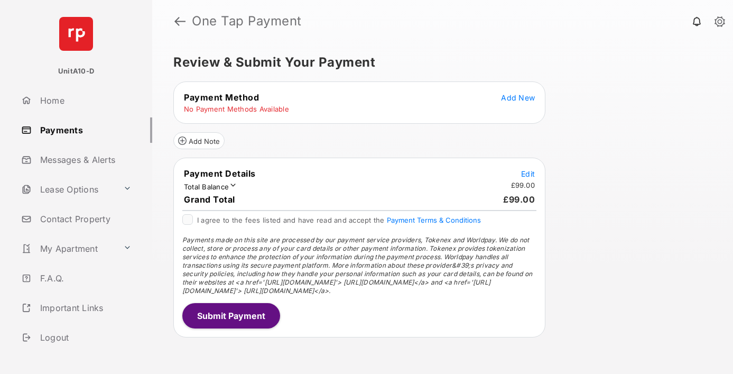 This screenshot has height=374, width=733. I want to click on strong: One Tap Payment, so click(247, 21).